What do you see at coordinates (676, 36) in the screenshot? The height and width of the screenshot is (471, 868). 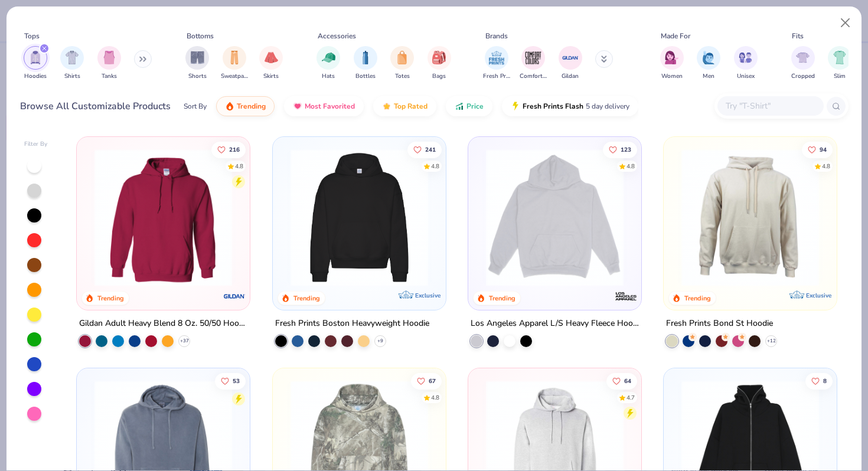 I see `div: Made For` at bounding box center [676, 36].